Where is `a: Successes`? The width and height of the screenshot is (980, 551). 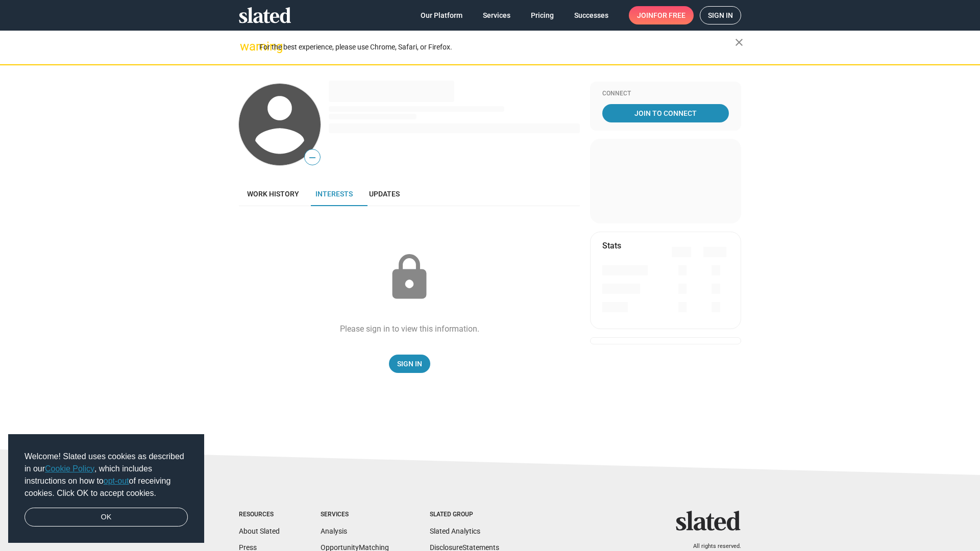
a: Successes is located at coordinates (591, 15).